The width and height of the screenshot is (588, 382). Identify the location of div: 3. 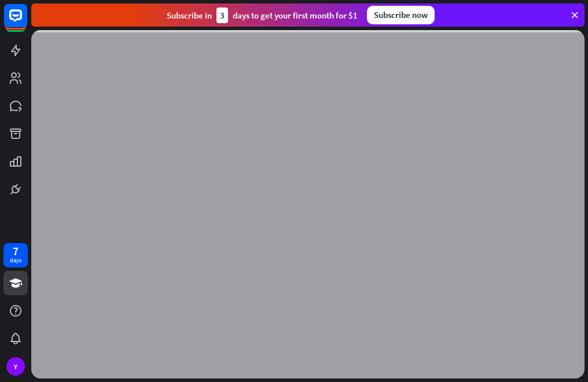
(223, 15).